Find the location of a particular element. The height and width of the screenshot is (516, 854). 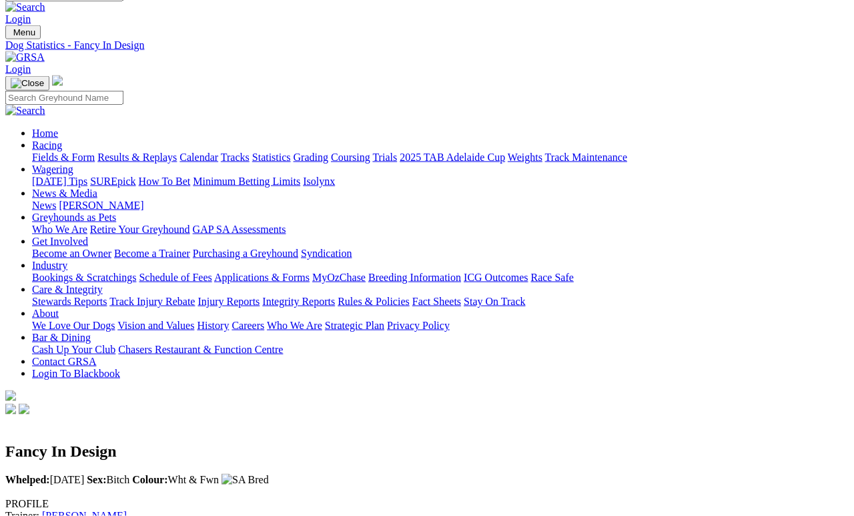

a: Weights is located at coordinates (525, 157).